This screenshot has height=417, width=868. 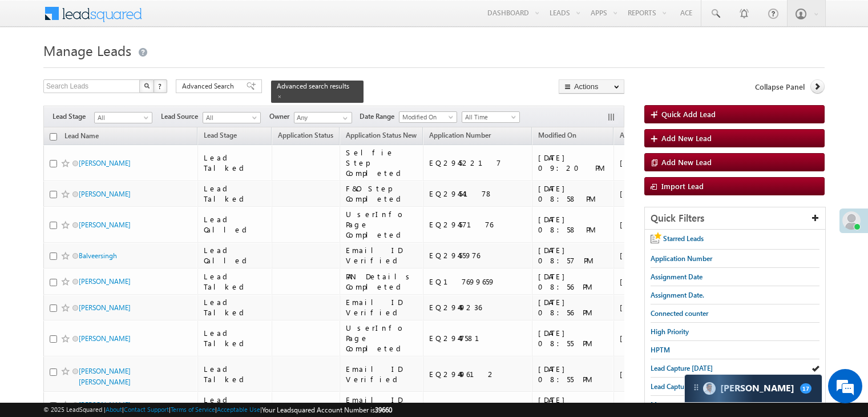 What do you see at coordinates (683, 238) in the screenshot?
I see `span: Starred Leads` at bounding box center [683, 238].